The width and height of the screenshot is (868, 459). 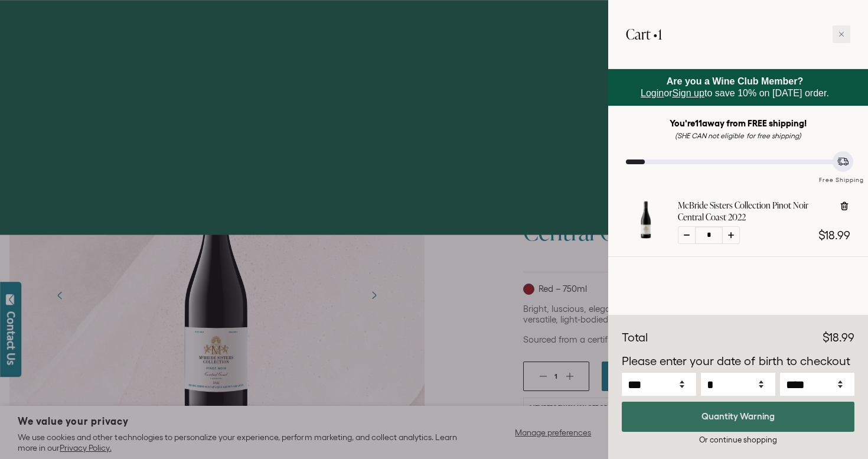 I want to click on span: 11, so click(x=698, y=123).